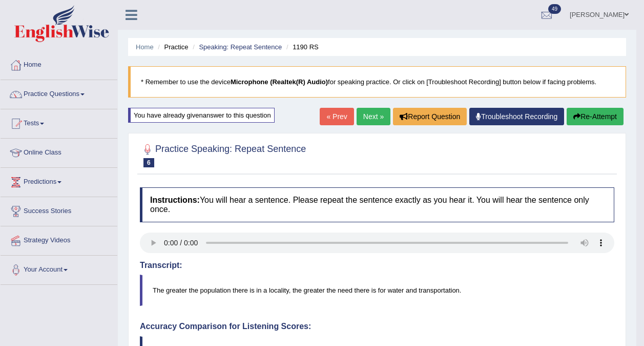 Image resolution: width=644 pixels, height=346 pixels. I want to click on span: 49, so click(555, 8).